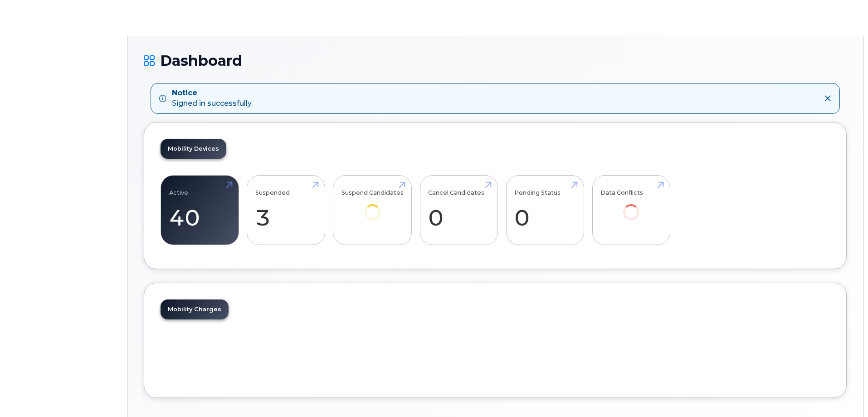 This screenshot has width=868, height=417. Describe the element at coordinates (212, 93) in the screenshot. I see `strong: Notice` at that location.